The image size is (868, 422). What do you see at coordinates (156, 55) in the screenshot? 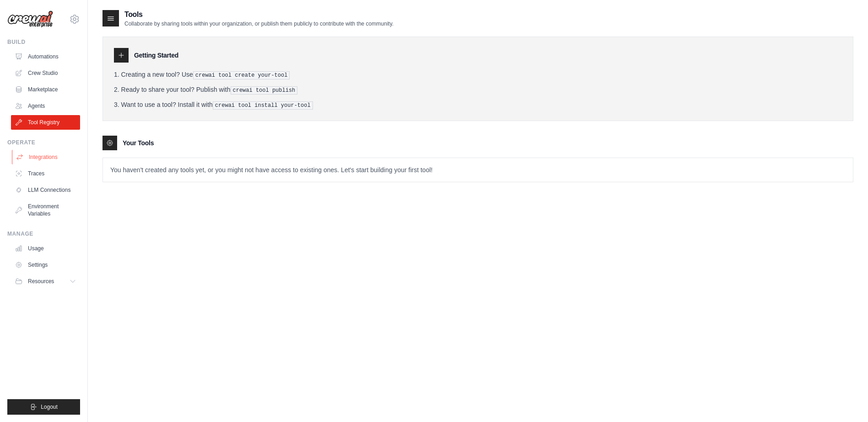
I see `h3: Getting Started` at bounding box center [156, 55].